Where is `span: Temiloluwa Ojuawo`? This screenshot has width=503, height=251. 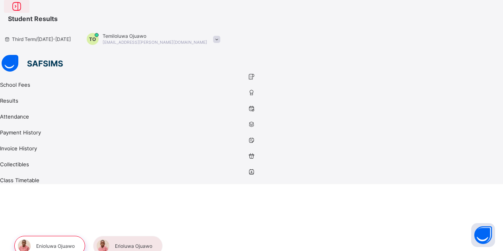
span: Temiloluwa Ojuawo is located at coordinates (155, 36).